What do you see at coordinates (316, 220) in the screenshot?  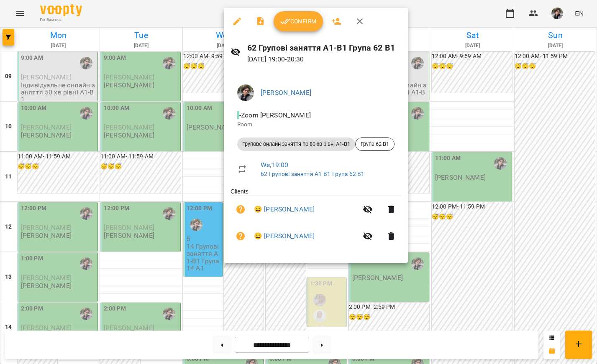 I see `ul: Clients` at bounding box center [316, 220].